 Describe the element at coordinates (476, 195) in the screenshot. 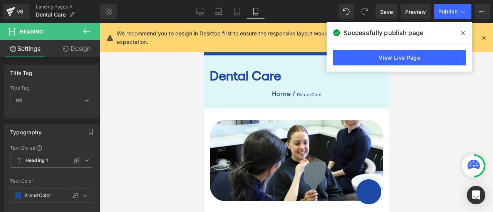

I see `div: Open Intercom Messenger` at that location.